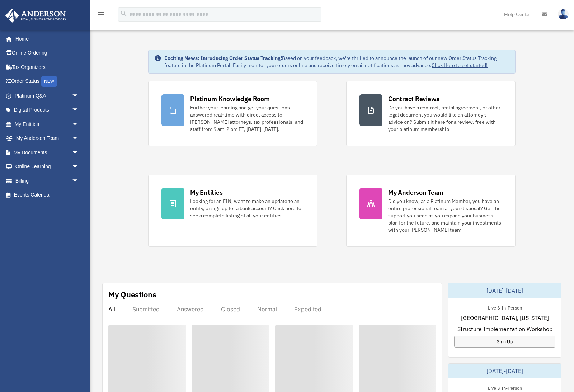 This screenshot has height=392, width=574. Describe the element at coordinates (47, 82) in the screenshot. I see `a: Order StatusNEW` at that location.